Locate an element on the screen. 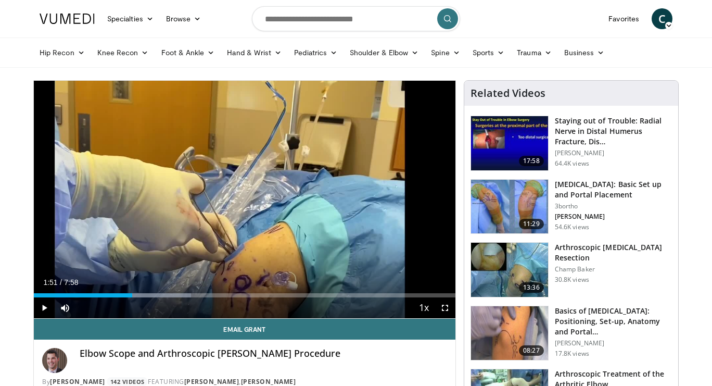  a: Specialties is located at coordinates (130, 19).